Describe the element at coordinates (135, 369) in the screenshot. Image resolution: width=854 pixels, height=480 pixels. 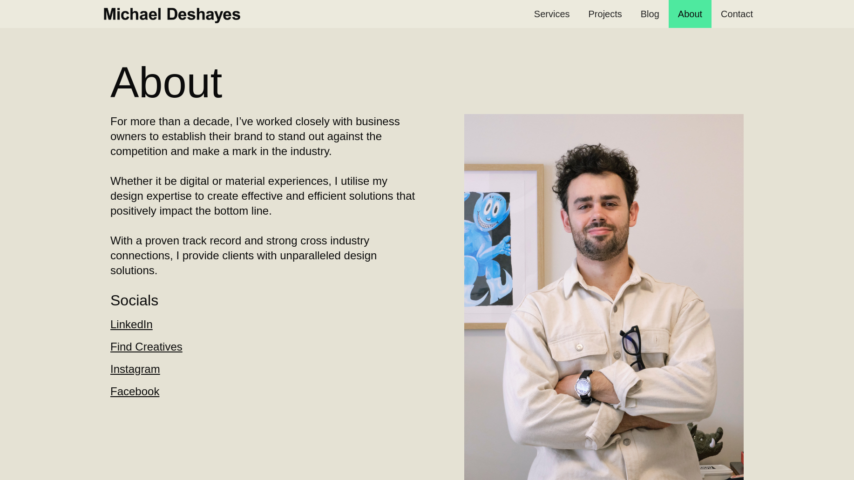
I see `a: ‍Instagram` at that location.